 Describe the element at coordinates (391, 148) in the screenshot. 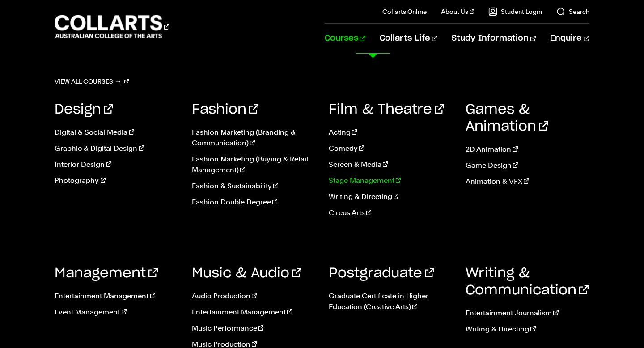

I see `a: Comedy` at that location.